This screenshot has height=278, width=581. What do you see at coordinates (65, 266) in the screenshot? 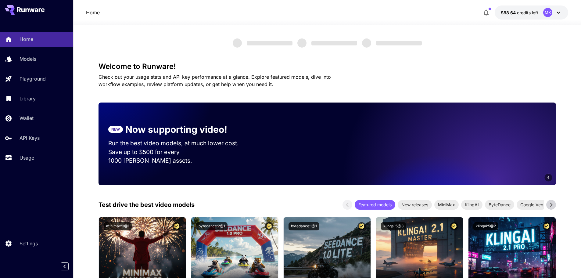
I see `button: Collapse sidebar` at bounding box center [65, 266].